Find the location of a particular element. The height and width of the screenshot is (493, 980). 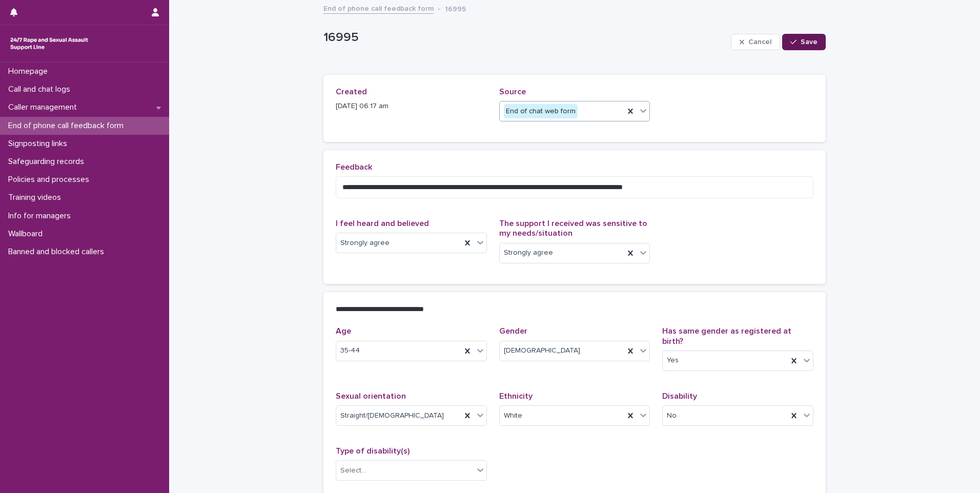

span: 35-44 is located at coordinates (350, 350).